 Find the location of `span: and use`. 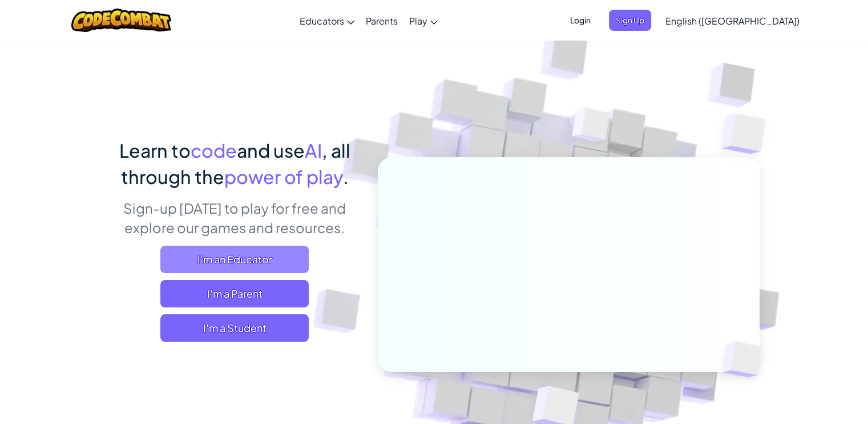

span: and use is located at coordinates (271, 150).